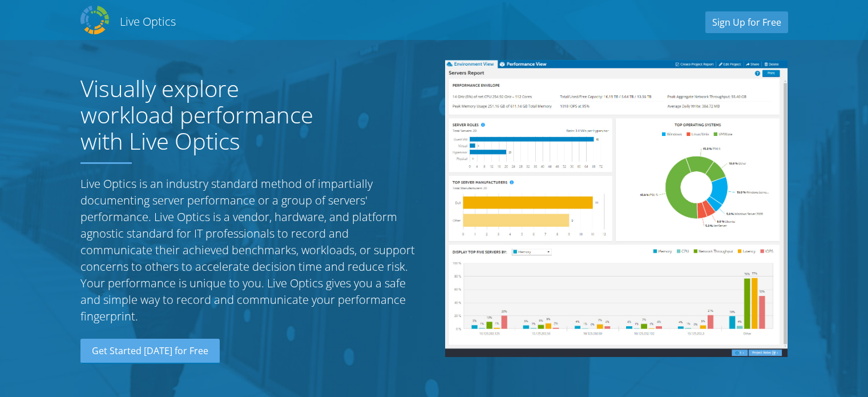  Describe the element at coordinates (746, 22) in the screenshot. I see `a: Sign Up for Free` at that location.